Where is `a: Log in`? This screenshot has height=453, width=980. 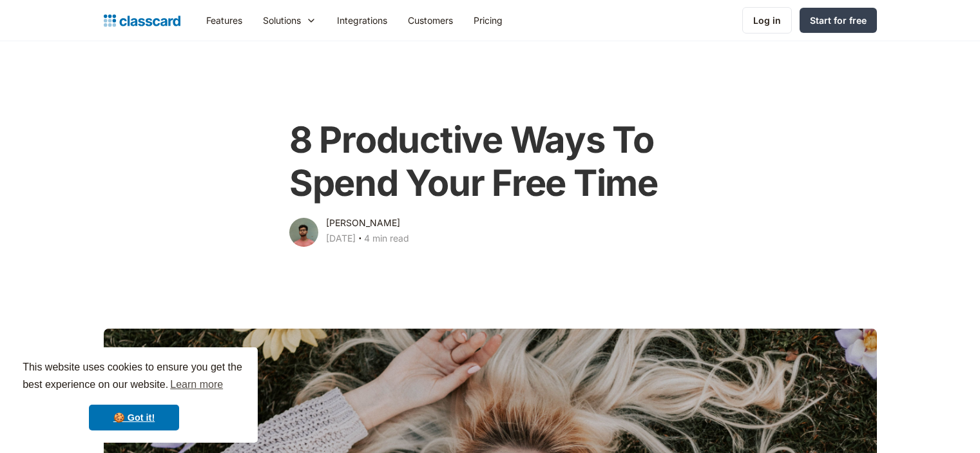 a: Log in is located at coordinates (767, 20).